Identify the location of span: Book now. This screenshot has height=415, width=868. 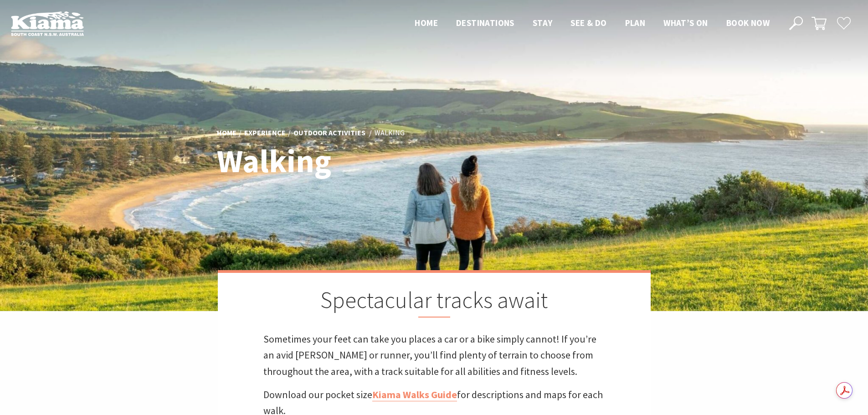
(748, 23).